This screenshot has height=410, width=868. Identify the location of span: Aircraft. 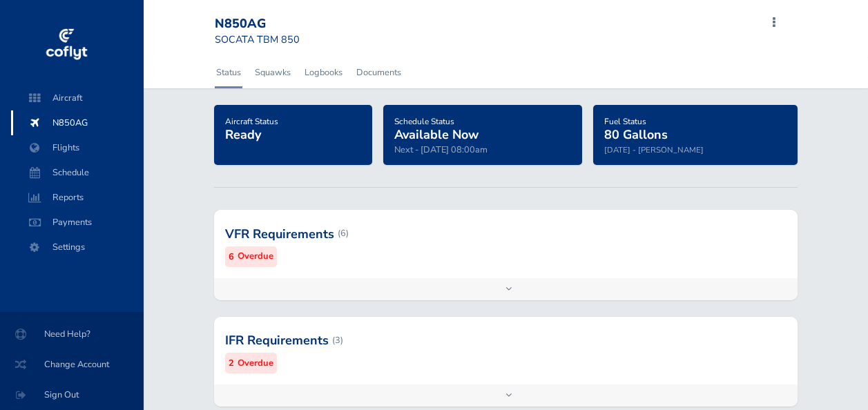
(77, 98).